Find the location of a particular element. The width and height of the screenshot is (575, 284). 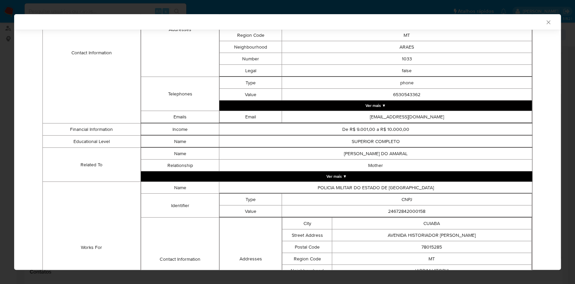

td: Related To is located at coordinates (92, 164).